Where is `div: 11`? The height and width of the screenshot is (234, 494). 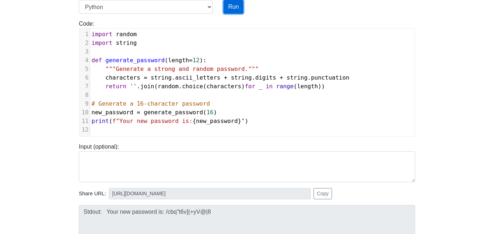
div: 11 is located at coordinates (84, 121).